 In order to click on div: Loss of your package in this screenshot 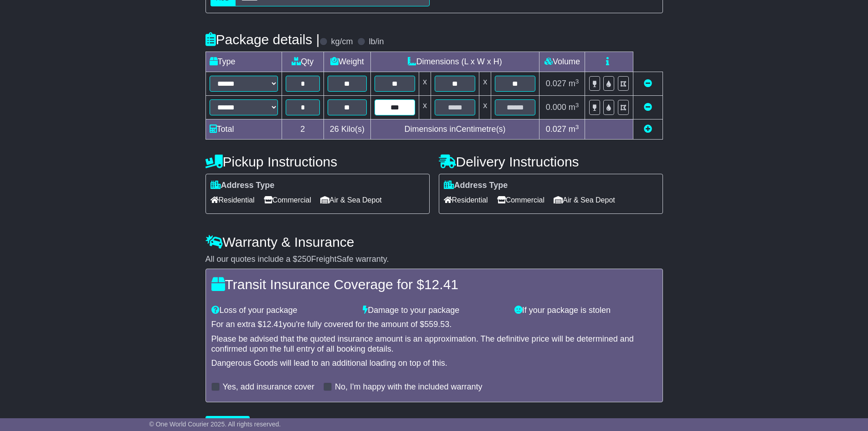, I will do `click(282, 311)`.